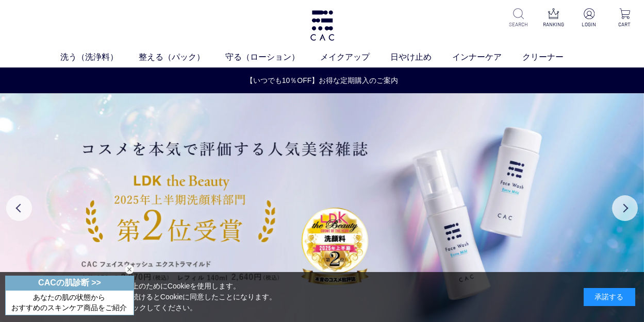 This screenshot has height=322, width=644. Describe the element at coordinates (518, 18) in the screenshot. I see `a: SEARCH` at that location.